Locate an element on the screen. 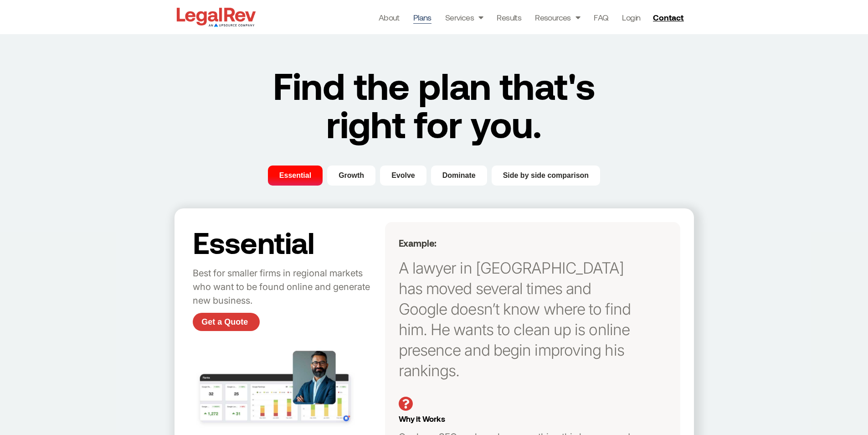  a: Results is located at coordinates (509, 18).